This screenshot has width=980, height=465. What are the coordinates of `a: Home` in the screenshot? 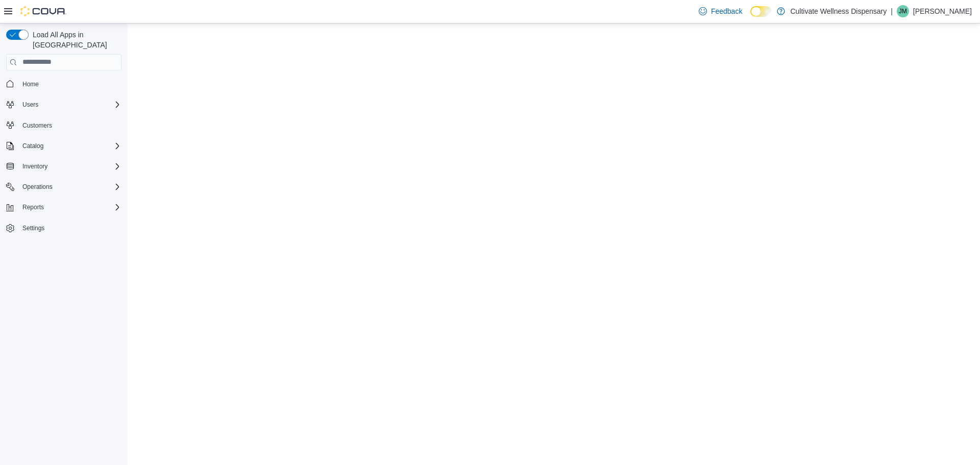 It's located at (31, 85).